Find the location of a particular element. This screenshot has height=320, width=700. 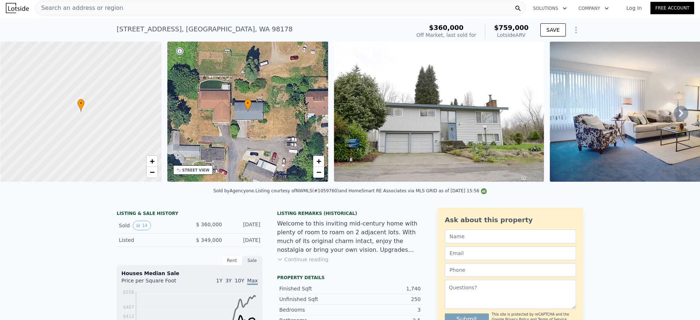

span: 3Y is located at coordinates (228, 280).